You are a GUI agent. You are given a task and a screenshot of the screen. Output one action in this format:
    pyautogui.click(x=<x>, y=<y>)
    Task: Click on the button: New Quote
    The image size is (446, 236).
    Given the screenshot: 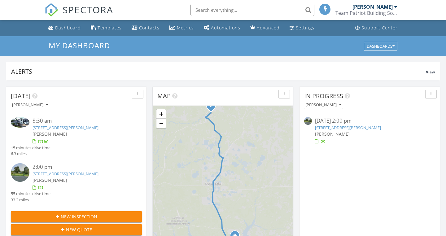 What is the action you would take?
    pyautogui.click(x=76, y=230)
    